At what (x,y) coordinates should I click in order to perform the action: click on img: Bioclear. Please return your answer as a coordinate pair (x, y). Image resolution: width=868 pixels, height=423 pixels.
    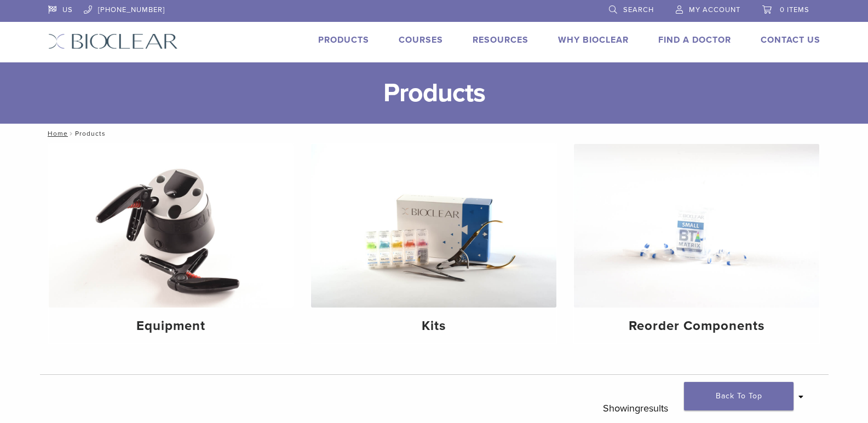
    Looking at the image, I should click on (113, 41).